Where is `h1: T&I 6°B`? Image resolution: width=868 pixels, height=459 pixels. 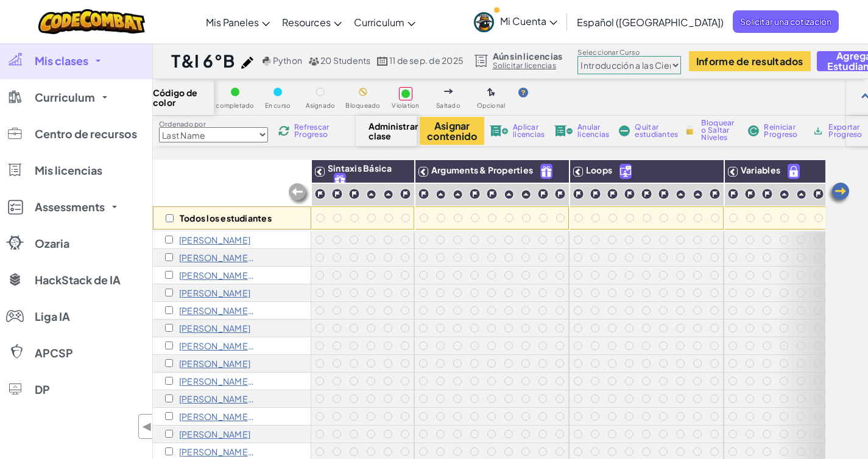 h1: T&I 6°B is located at coordinates (203, 61).